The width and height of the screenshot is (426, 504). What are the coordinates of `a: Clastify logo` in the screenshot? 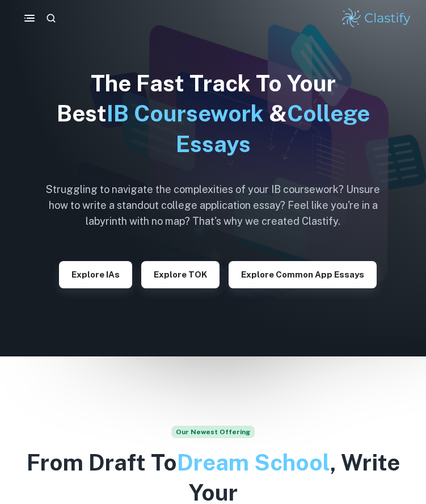 It's located at (376, 18).